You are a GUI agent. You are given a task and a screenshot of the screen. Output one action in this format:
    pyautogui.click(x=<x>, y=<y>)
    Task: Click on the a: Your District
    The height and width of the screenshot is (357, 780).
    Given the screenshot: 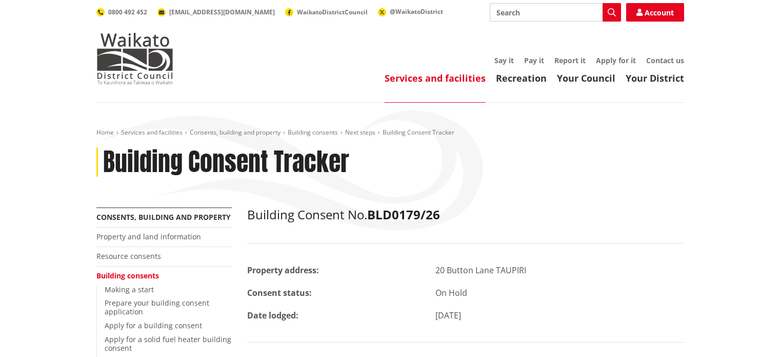 What is the action you would take?
    pyautogui.click(x=655, y=78)
    